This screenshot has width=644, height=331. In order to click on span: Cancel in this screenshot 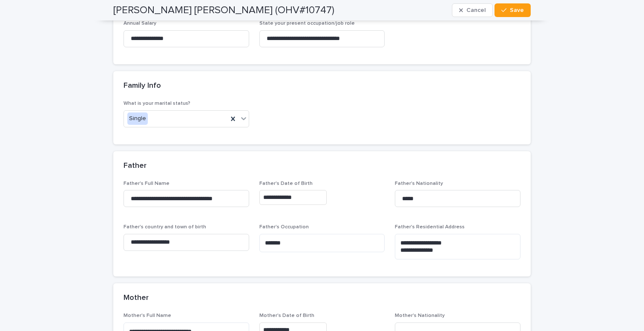, I will do `click(476, 10)`.